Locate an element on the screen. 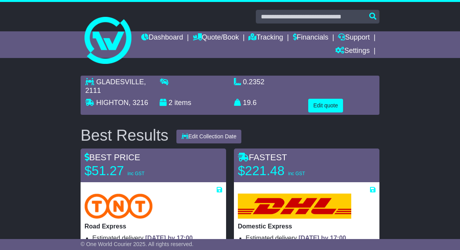  span: items is located at coordinates (183, 103).